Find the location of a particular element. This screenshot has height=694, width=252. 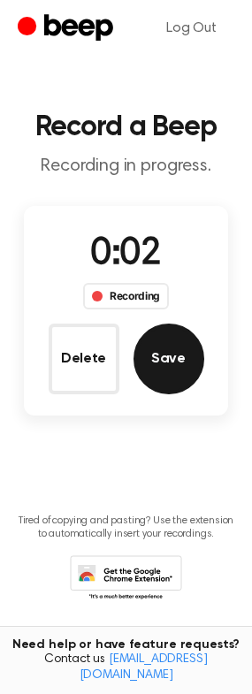

div: Recording is located at coordinates (126, 296).